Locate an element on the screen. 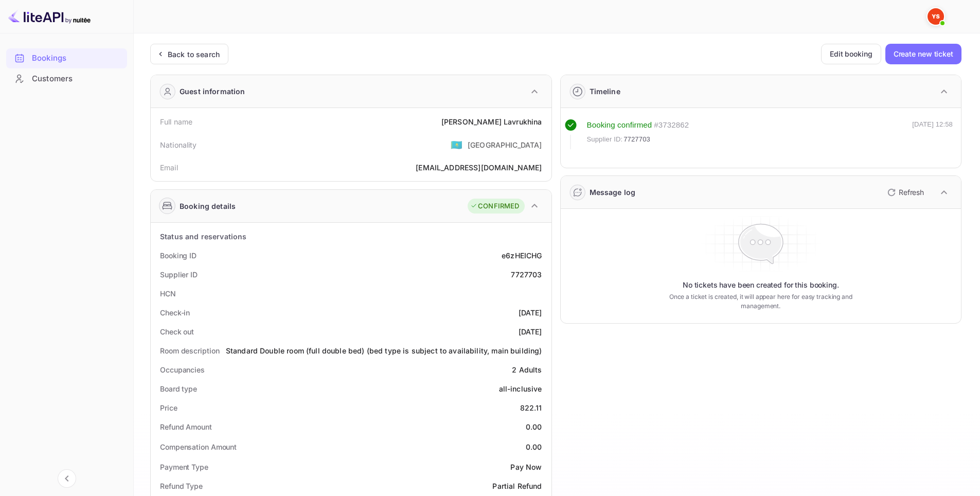  div: Full name is located at coordinates (176, 122).